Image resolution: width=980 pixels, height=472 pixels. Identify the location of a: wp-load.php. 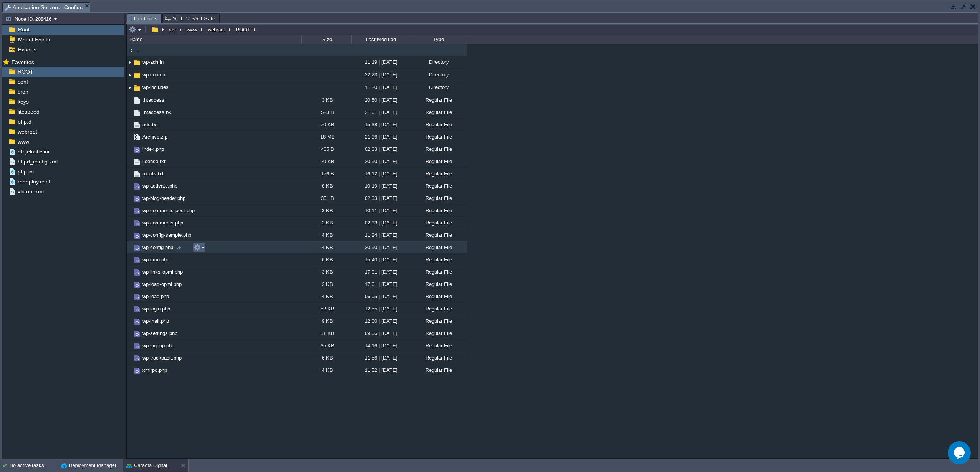
(156, 296).